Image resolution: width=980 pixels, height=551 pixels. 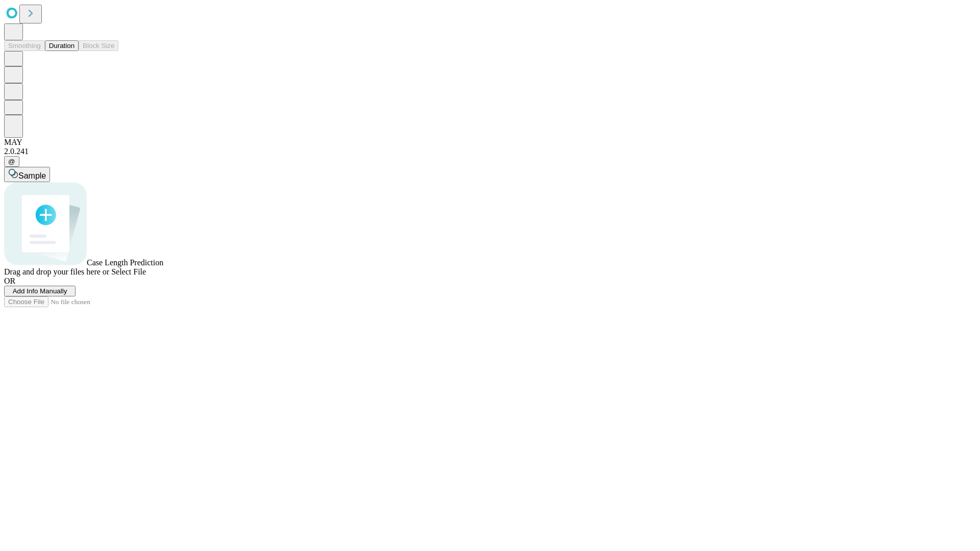 I want to click on button: Duration, so click(x=62, y=45).